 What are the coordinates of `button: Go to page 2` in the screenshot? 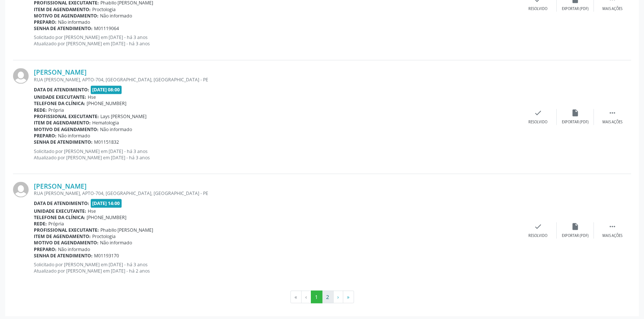 It's located at (328, 297).